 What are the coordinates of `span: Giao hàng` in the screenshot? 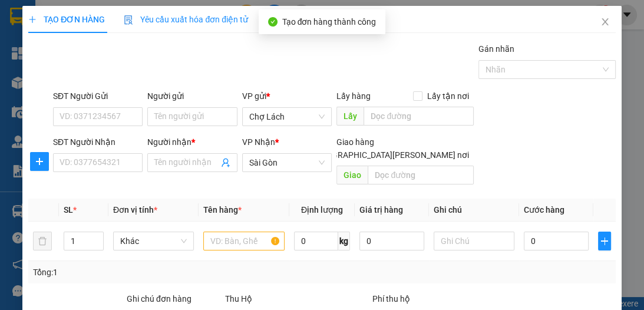 It's located at (355, 142).